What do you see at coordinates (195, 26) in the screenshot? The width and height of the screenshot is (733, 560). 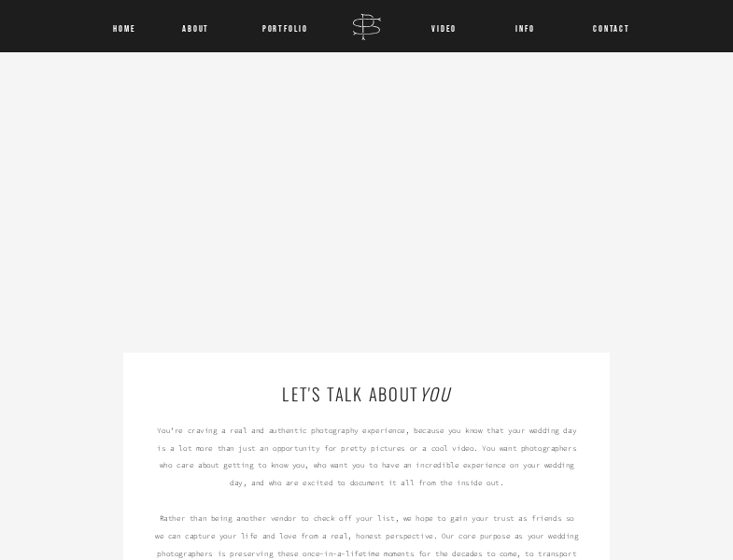 I see `nav: About` at bounding box center [195, 26].